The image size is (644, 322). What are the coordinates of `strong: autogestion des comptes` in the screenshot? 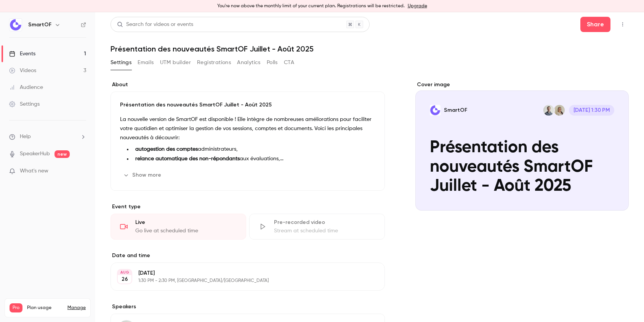 It's located at (166, 149).